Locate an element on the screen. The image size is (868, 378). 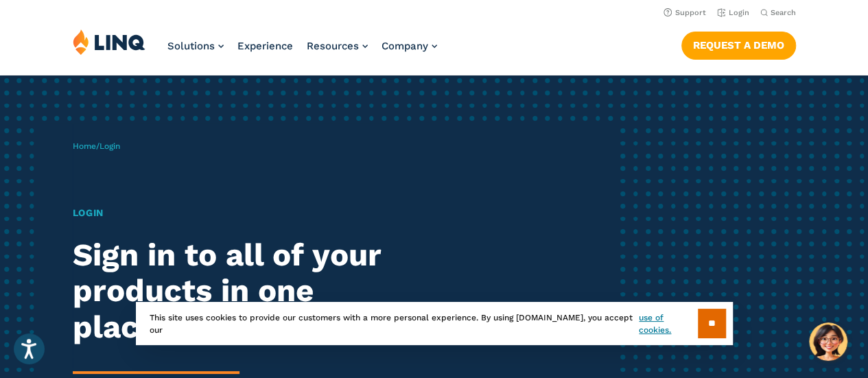
button: Hello, have a question? Let’s chat. is located at coordinates (828, 341).